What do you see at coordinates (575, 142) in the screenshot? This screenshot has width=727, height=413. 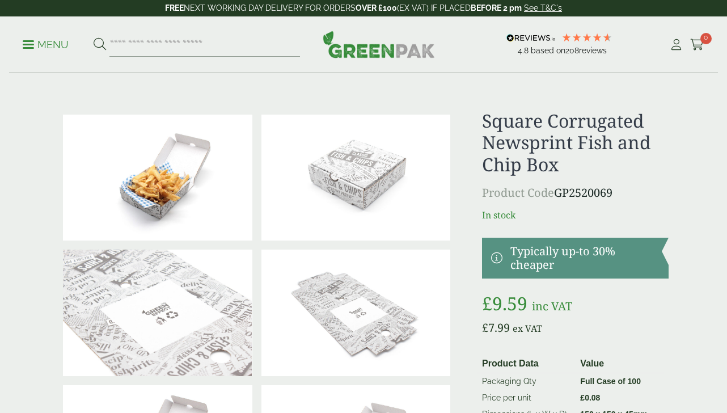 I see `h1: Square Corrugated Newsprint Fish and Chip Box` at bounding box center [575, 142].